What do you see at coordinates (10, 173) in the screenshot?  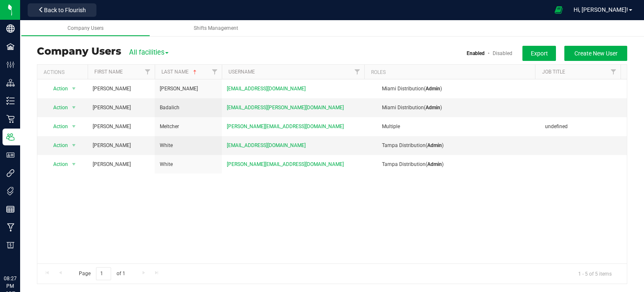 I see `inline-svg: Integrations` at bounding box center [10, 173].